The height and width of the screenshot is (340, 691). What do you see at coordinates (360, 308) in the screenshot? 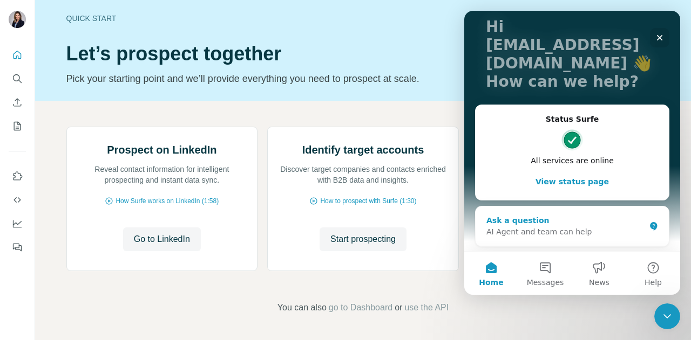
I see `span: go to Dashboard` at bounding box center [360, 308].